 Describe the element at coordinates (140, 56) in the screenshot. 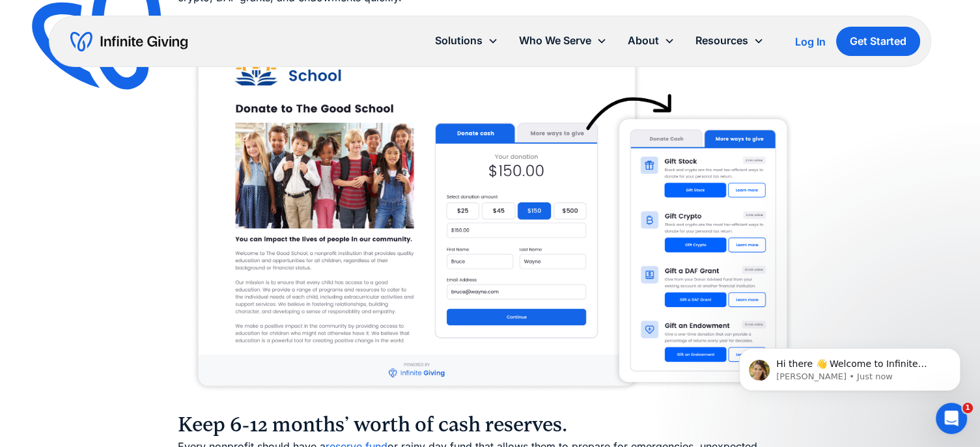

I see `p: Message from Kasey, sent Just now` at that location.